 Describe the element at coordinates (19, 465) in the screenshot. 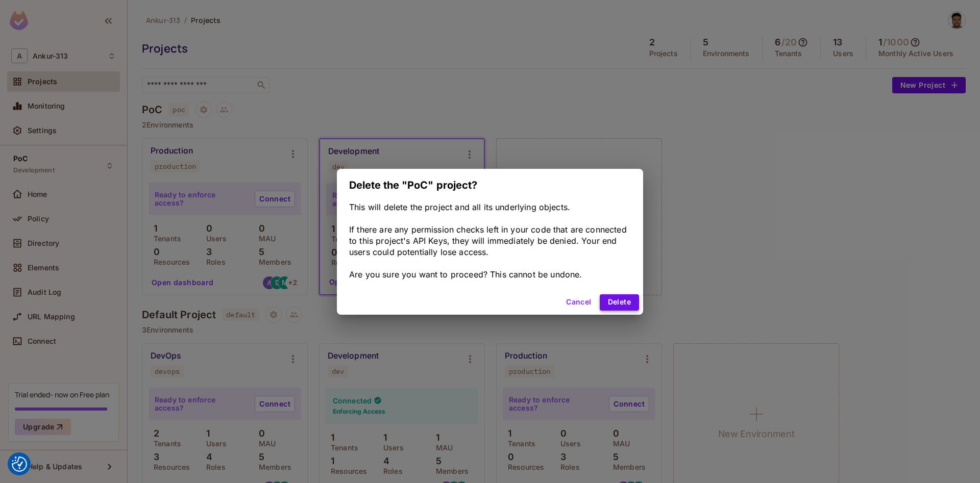

I see `img: Revisit consent button` at that location.